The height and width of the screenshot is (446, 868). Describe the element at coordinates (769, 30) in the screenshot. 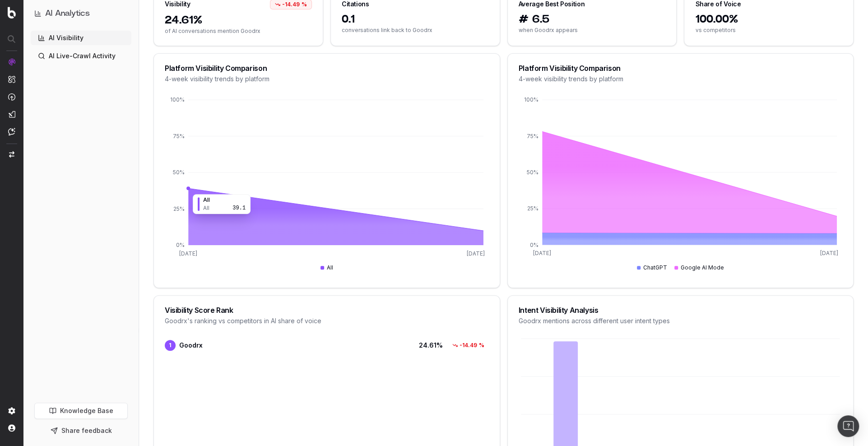

I see `span: vs competitors` at that location.